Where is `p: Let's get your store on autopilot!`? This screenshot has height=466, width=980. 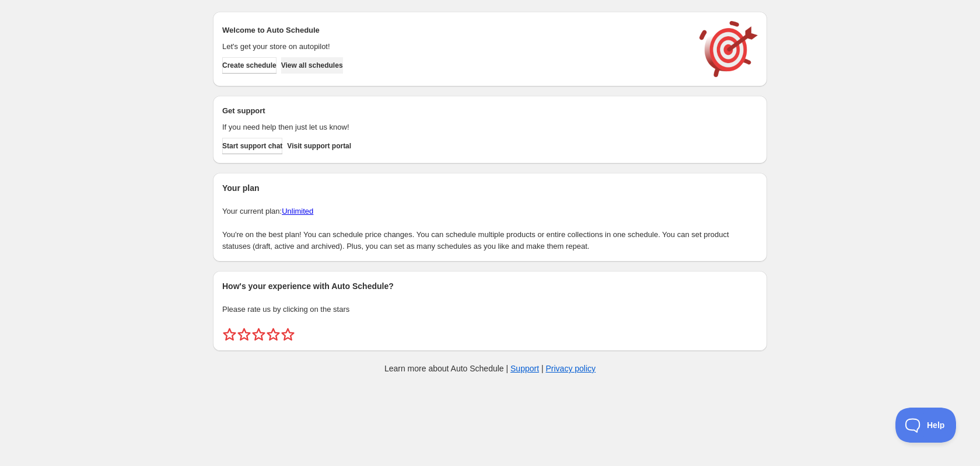
p: Let's get your store on autopilot! is located at coordinates (455, 47).